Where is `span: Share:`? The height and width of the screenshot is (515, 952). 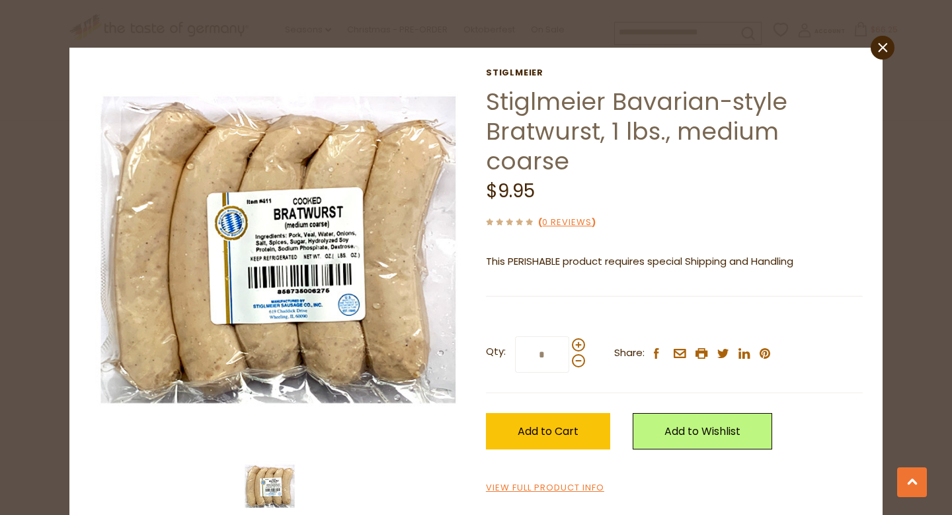
span: Share: is located at coordinates (630, 353).